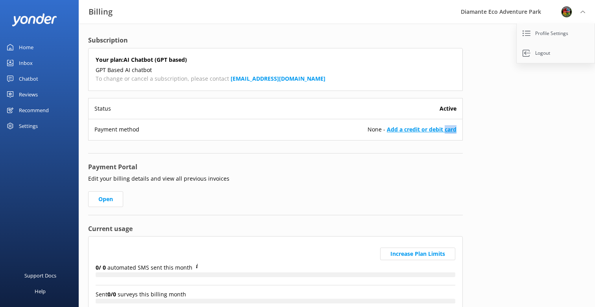 The height and width of the screenshot is (307, 595). Describe the element at coordinates (28, 126) in the screenshot. I see `div: Settings` at that location.